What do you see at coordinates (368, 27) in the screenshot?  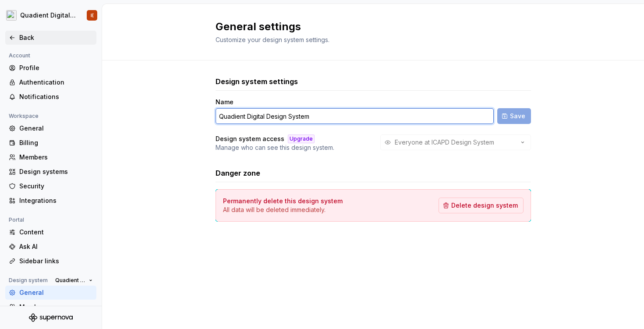 I see `h2: General settings` at bounding box center [368, 27].